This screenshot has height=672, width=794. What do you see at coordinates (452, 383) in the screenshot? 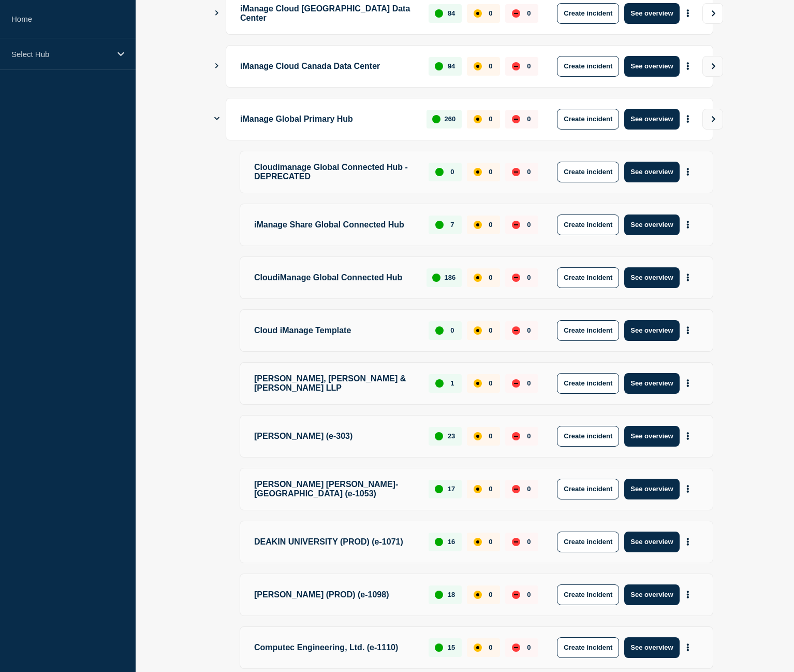
I see `p: 1` at bounding box center [452, 383].